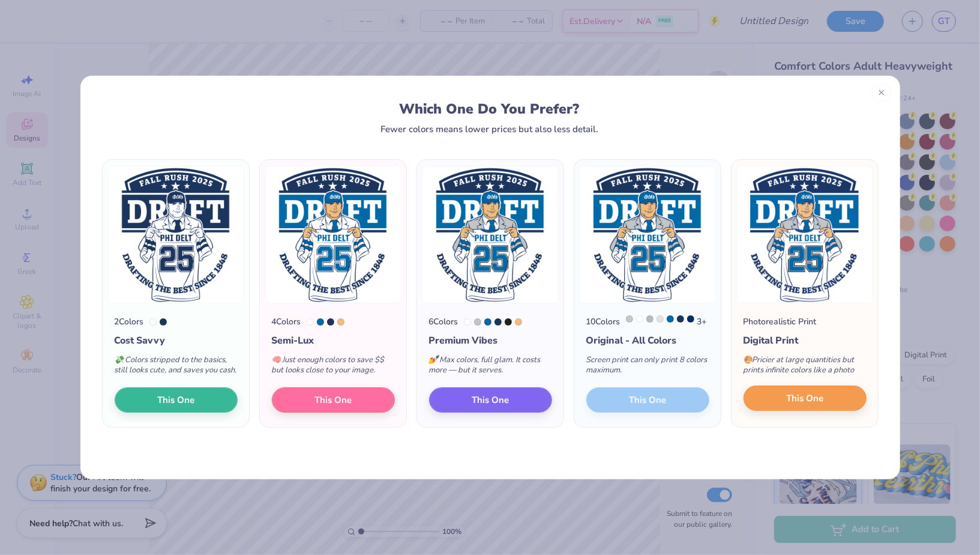 Image resolution: width=980 pixels, height=555 pixels. What do you see at coordinates (489, 109) in the screenshot?
I see `div: Which One Do You Prefer?` at bounding box center [489, 109].